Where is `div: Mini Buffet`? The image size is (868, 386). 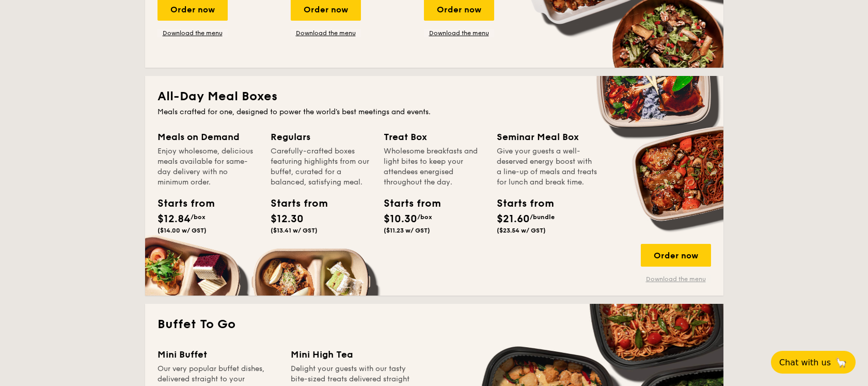
div: Mini Buffet is located at coordinates (218, 354).